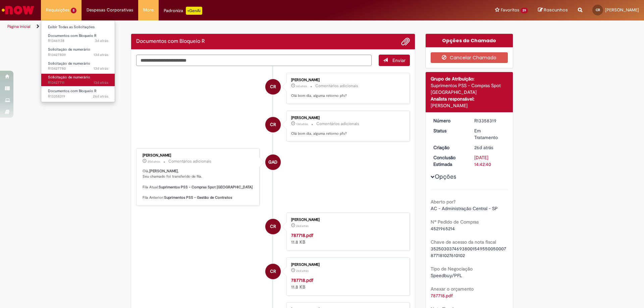 The image size is (644, 308). I want to click on span: R13358319, so click(78, 96).